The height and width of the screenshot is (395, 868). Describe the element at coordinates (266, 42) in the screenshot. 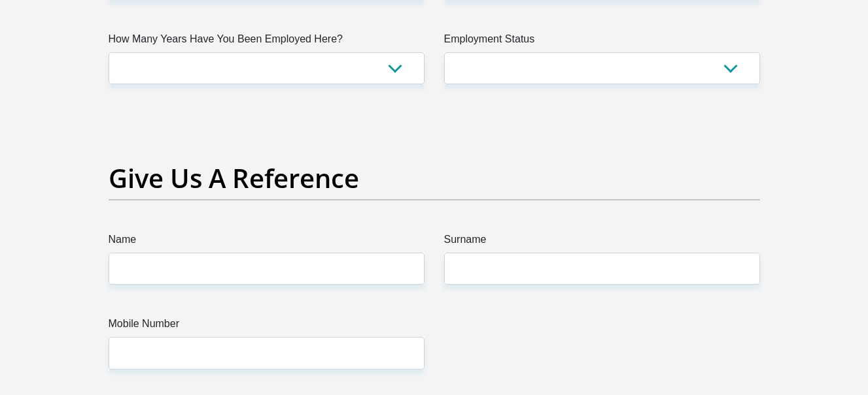

I see `label: How Many Years Have You Been Employed Here?` at that location.